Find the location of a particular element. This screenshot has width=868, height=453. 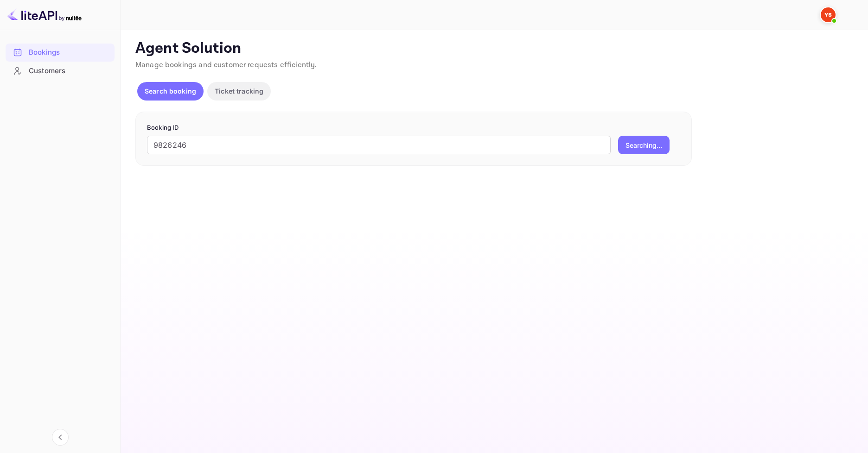

a: Bookings is located at coordinates (60, 52).